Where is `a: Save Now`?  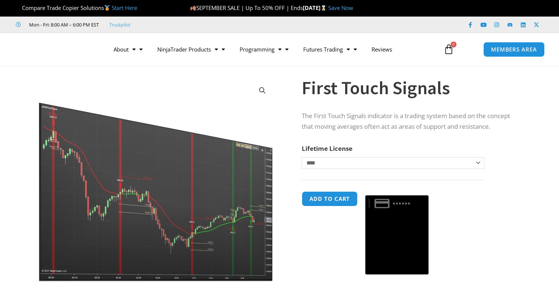
a: Save Now is located at coordinates (341, 8).